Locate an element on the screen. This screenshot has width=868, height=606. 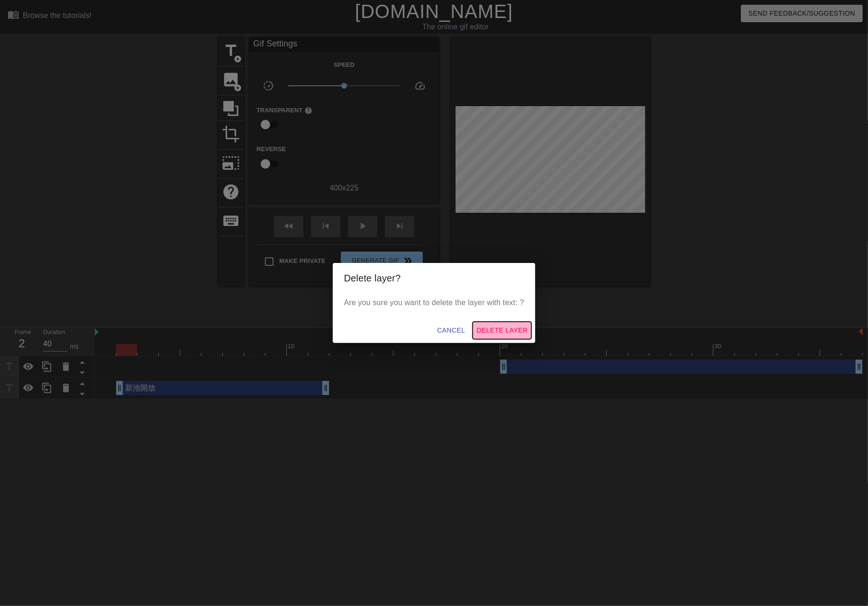
h2: Delete layer? is located at coordinates (435, 278).